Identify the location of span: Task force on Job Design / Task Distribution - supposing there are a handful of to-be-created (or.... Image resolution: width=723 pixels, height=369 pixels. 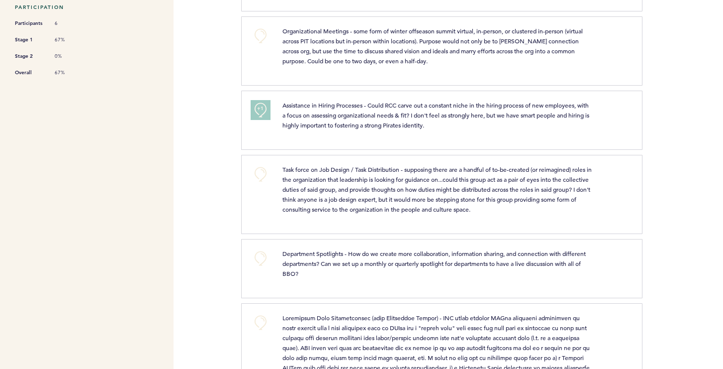
(438, 189).